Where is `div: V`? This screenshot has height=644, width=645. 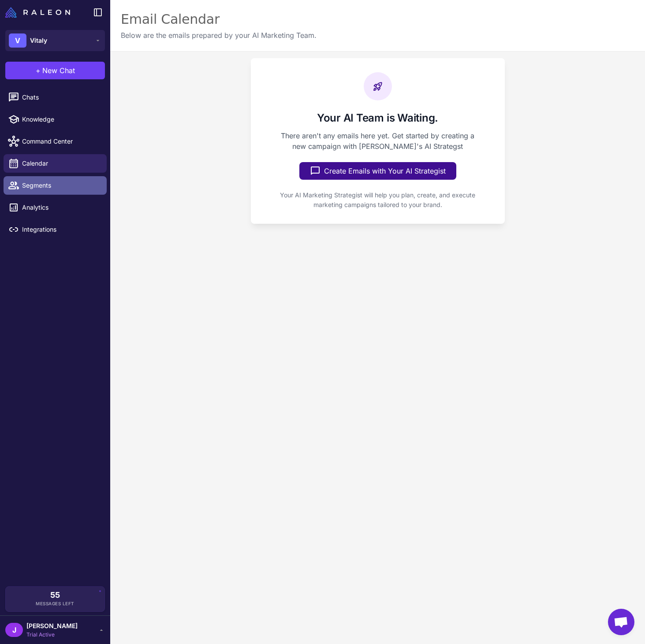
div: V is located at coordinates (18, 41).